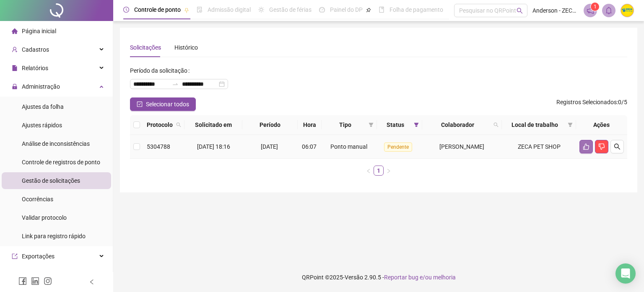  What do you see at coordinates (15, 87) in the screenshot?
I see `span: lock` at bounding box center [15, 87].